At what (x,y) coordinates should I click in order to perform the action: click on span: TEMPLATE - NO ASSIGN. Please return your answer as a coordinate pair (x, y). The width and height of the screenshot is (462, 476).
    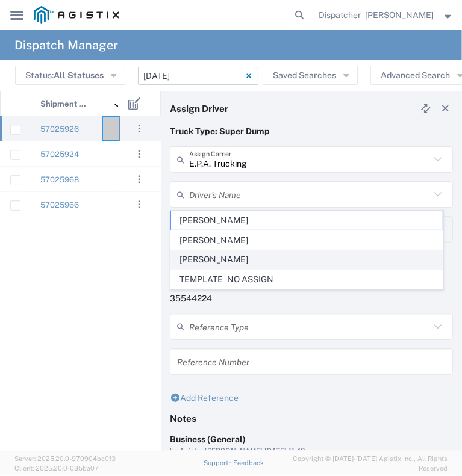
    Looking at the image, I should click on (307, 279).